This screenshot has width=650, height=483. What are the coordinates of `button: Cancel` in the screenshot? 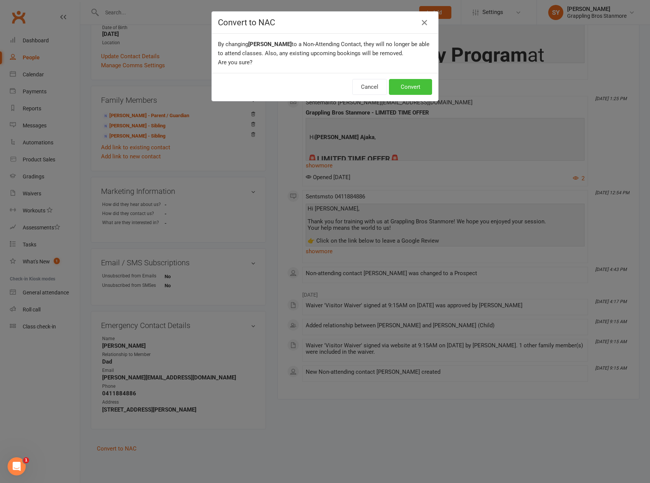 It's located at (370, 87).